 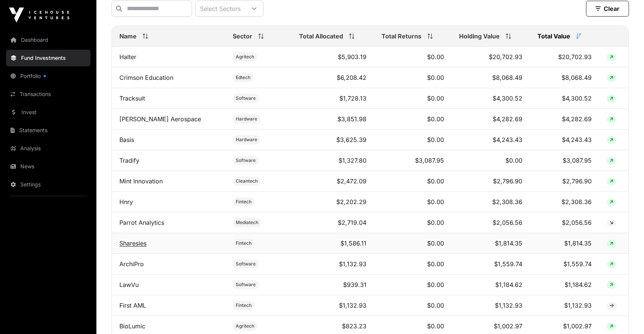 I want to click on span: Holding Value, so click(x=479, y=36).